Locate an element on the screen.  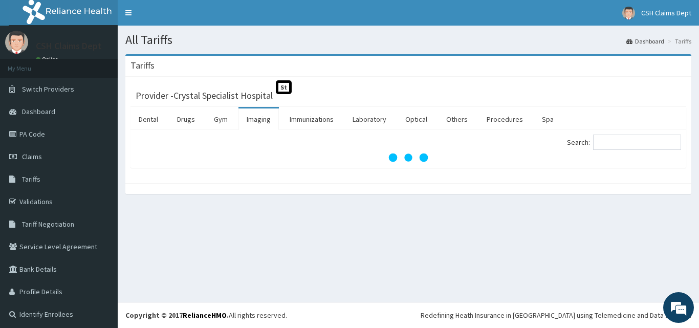
li: Tariffs is located at coordinates (678, 41).